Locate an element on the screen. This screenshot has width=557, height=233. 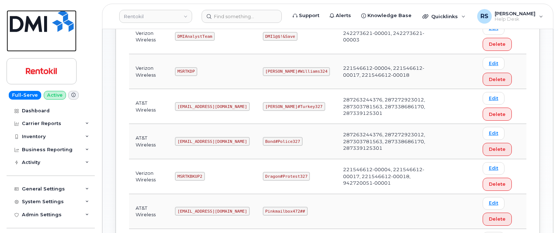
span: RS is located at coordinates (484, 16).